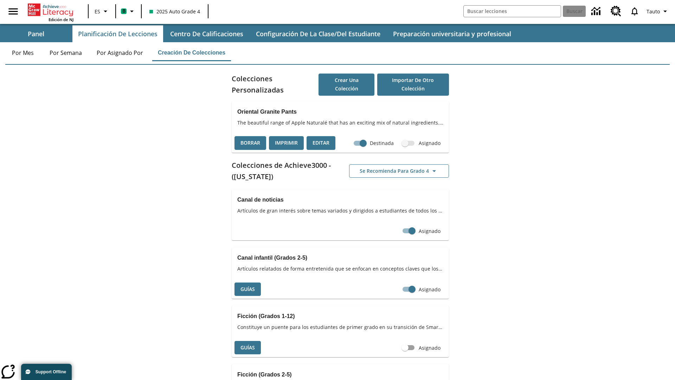  I want to click on span: Artículos de gran interés sobre temas variados y dirigidos a estudiantes de todos los grados., so click(340, 210).